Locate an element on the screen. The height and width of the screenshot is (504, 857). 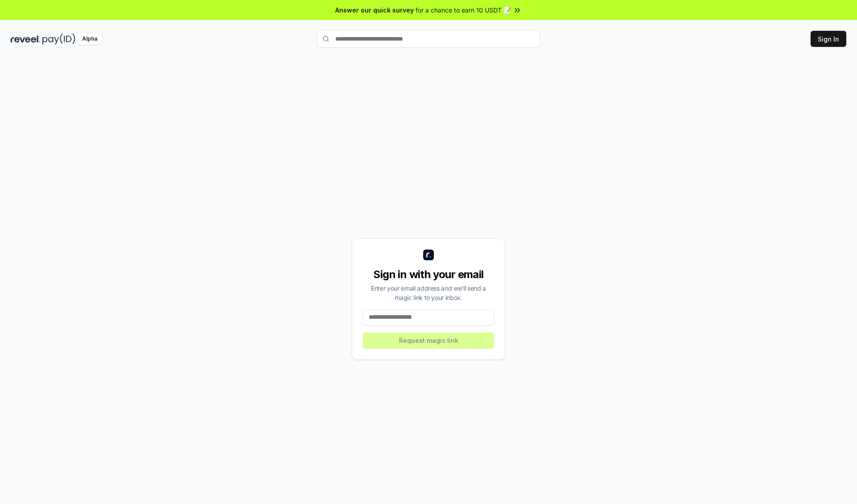
img: logo_small is located at coordinates (429, 255).